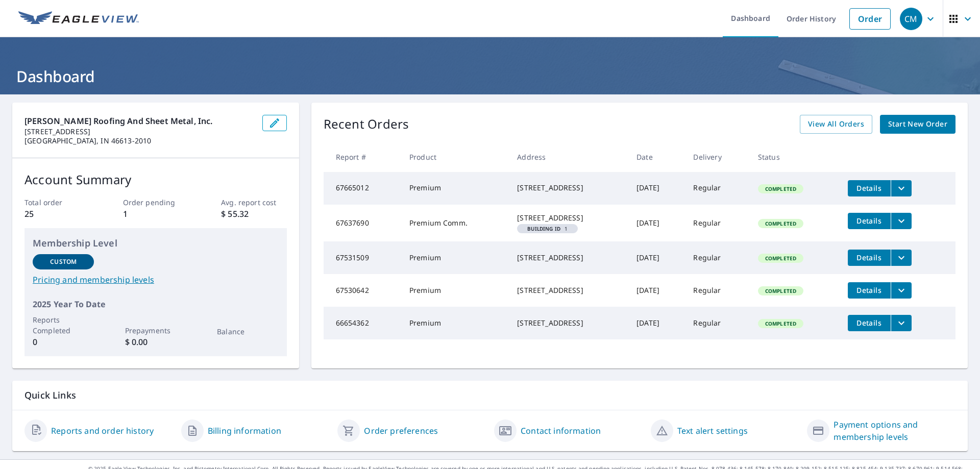 The width and height of the screenshot is (980, 469). Describe the element at coordinates (490, 395) in the screenshot. I see `p: Quick Links` at that location.